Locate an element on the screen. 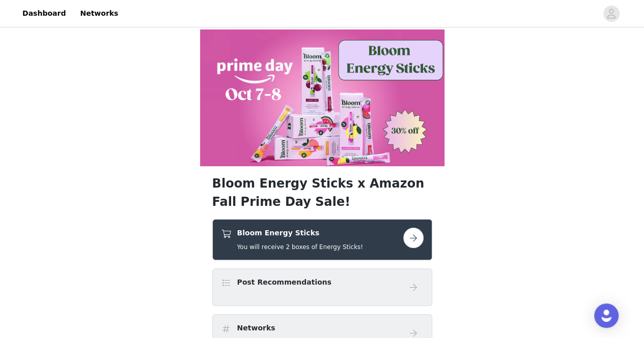 This screenshot has height=338, width=644. div: Open Intercom Messenger is located at coordinates (606, 316).